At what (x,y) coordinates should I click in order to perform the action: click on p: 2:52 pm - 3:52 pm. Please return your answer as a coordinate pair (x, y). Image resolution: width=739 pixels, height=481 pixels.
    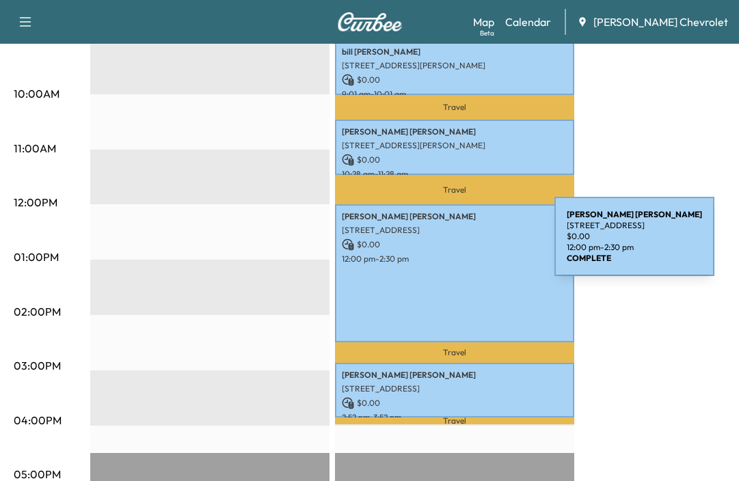
    Looking at the image, I should click on (455, 418).